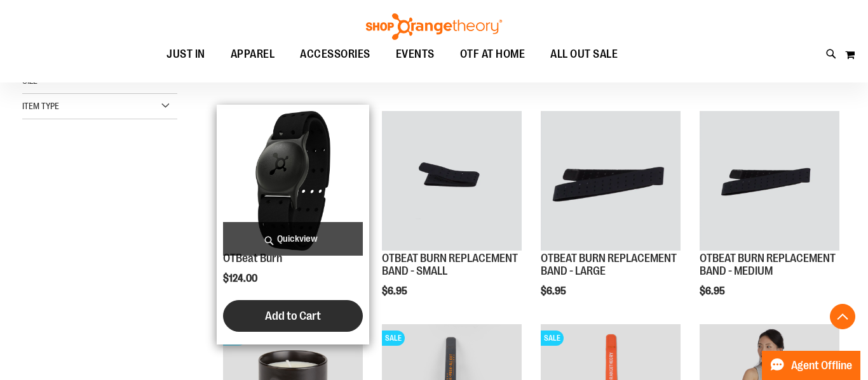 The width and height of the screenshot is (868, 380). I want to click on img: Shop Orangetheory, so click(434, 27).